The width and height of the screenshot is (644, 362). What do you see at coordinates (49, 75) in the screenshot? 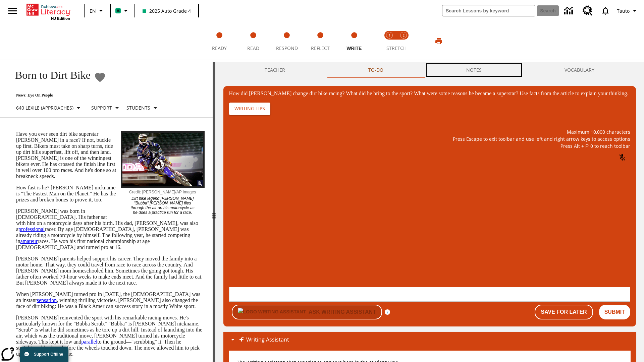
I see `h1: Born to Dirt Bike` at bounding box center [49, 75].